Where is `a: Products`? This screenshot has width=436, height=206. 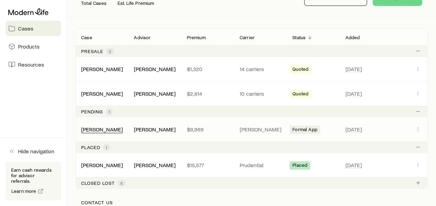
a: Products is located at coordinates (33, 46).